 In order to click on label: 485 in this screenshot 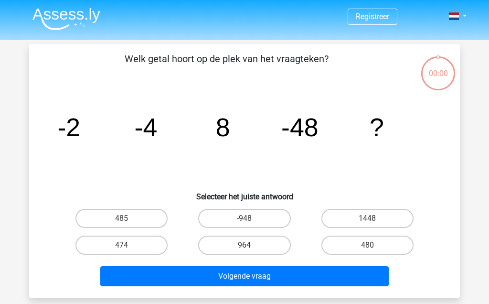, I will do `click(121, 218)`.